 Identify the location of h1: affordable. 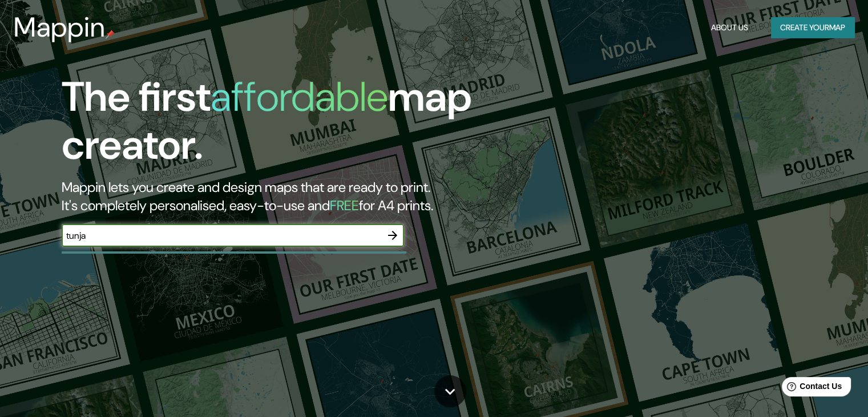
(299, 97).